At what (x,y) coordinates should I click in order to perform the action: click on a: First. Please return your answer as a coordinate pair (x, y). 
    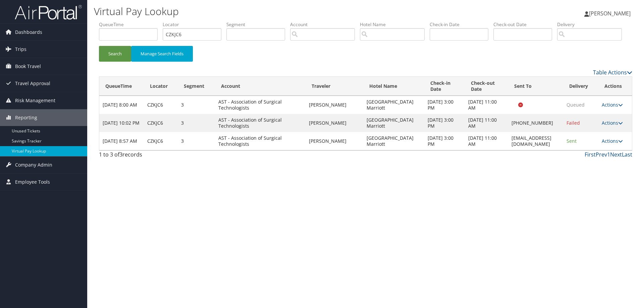
    Looking at the image, I should click on (590, 155).